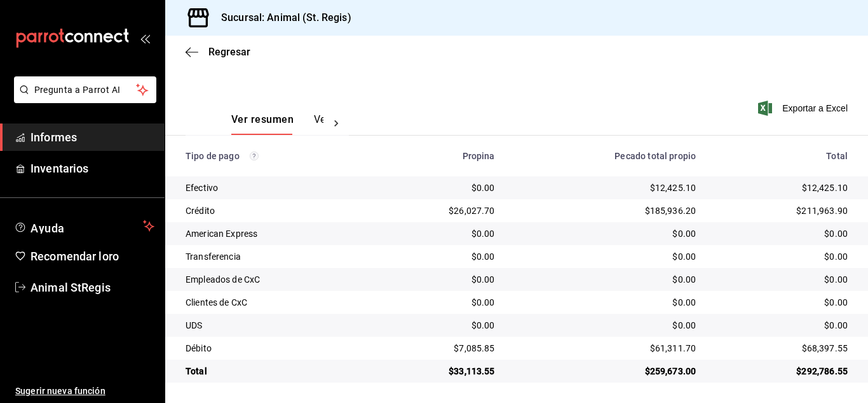  Describe the element at coordinates (472, 371) in the screenshot. I see `font: $33,113.55` at that location.